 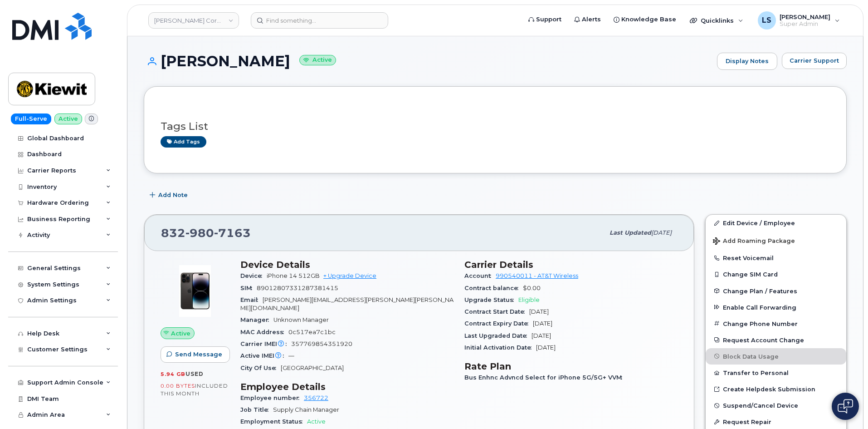 What do you see at coordinates (630, 232) in the screenshot?
I see `span: Last updated` at bounding box center [630, 232].